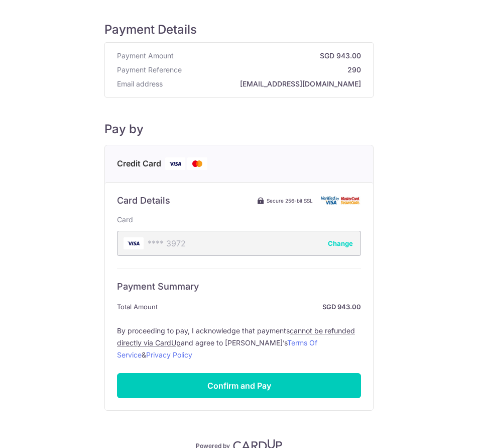  Describe the element at coordinates (341, 243) in the screenshot. I see `button: Change` at that location.